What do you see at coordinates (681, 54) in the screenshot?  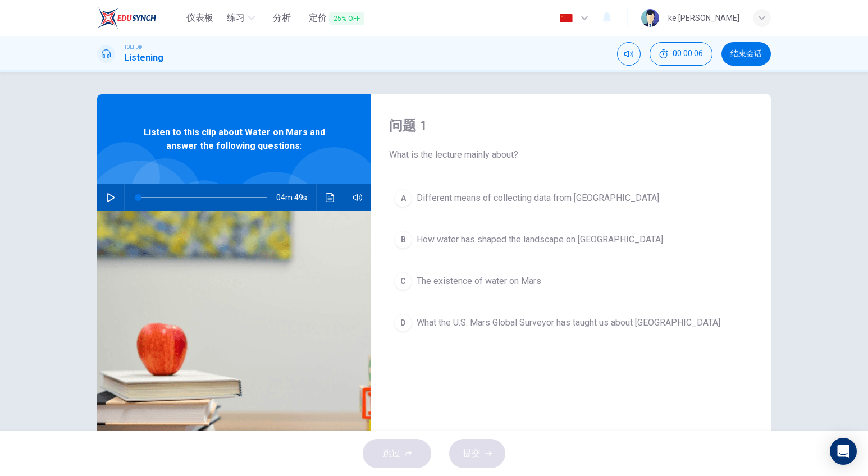 I see `button: 00:00:06` at bounding box center [681, 54].